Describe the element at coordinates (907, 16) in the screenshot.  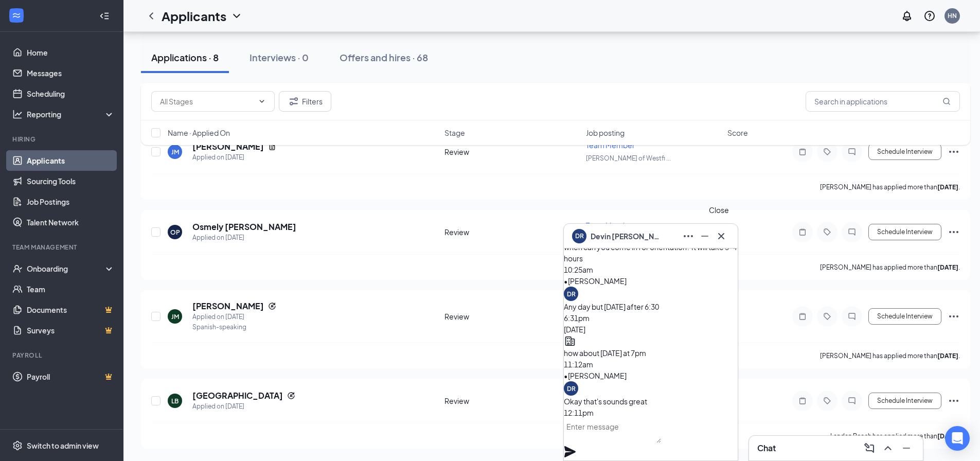
I see `svg: Notifications` at that location.